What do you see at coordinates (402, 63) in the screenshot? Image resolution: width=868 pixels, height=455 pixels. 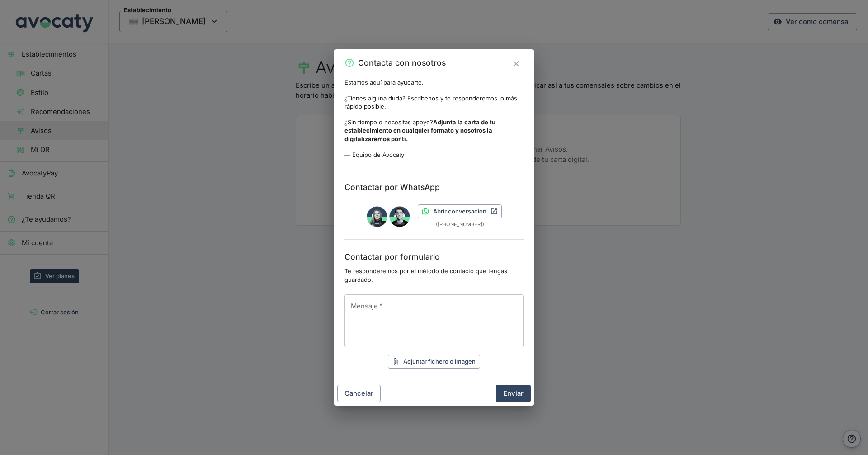 I see `h2: Contacta con nosotros` at bounding box center [402, 63].